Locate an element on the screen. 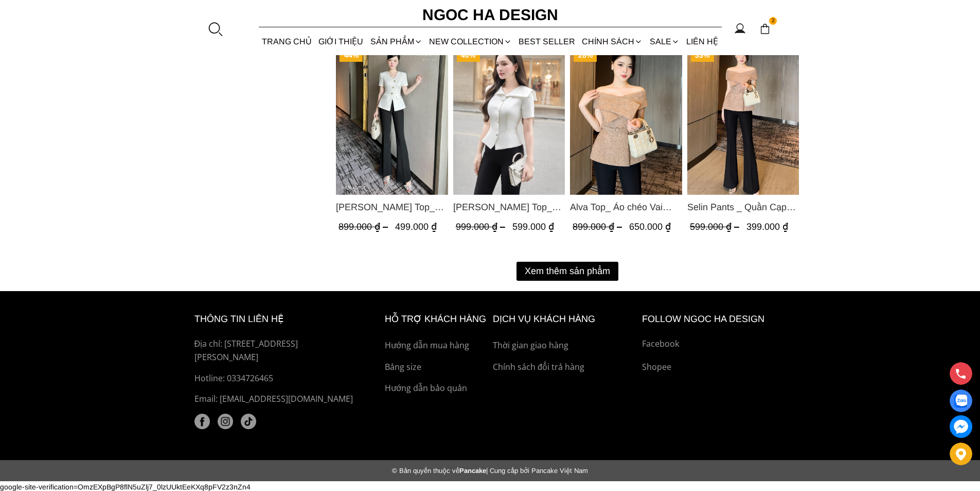 The width and height of the screenshot is (980, 491). a: Link to Selin Pants _ Quần Cạp Cao Xếp Ly Giữa 2 màu Đen, Cam - Q007 is located at coordinates (743, 207).